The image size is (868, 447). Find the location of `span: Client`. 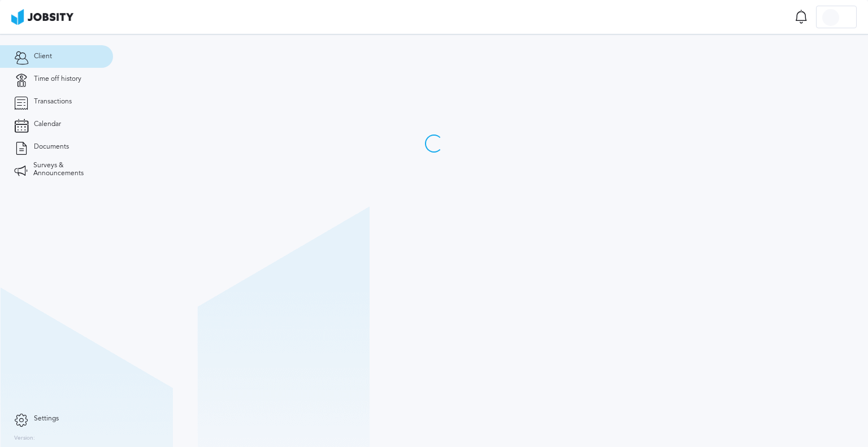

span: Client is located at coordinates (43, 57).